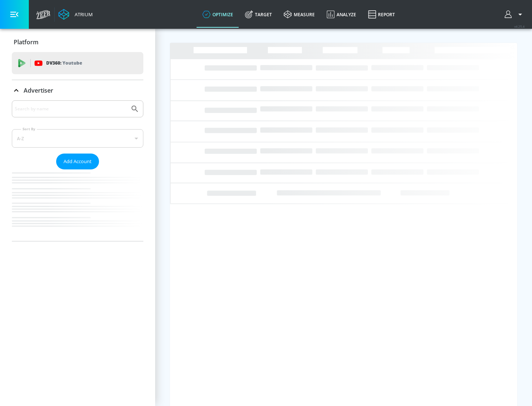 The height and width of the screenshot is (406, 532). What do you see at coordinates (38, 90) in the screenshot?
I see `p: Advertiser` at bounding box center [38, 90].